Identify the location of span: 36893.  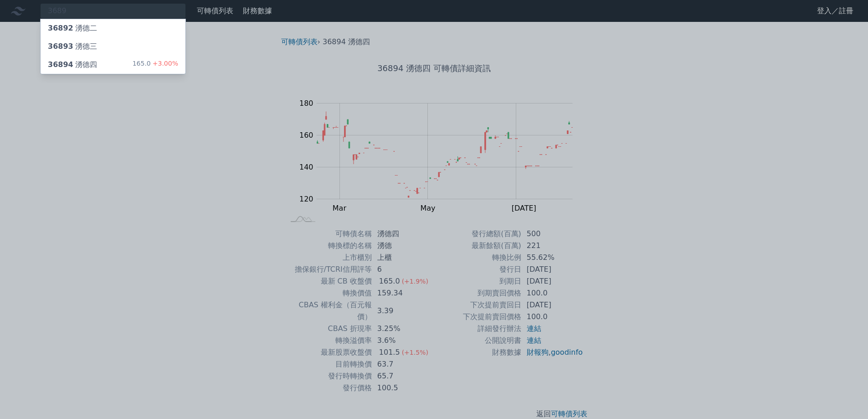
(61, 46).